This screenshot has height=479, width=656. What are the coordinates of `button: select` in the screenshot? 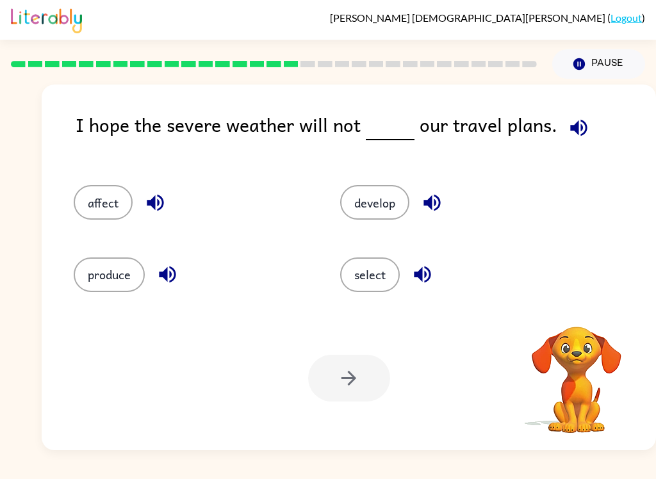 It's located at (370, 275).